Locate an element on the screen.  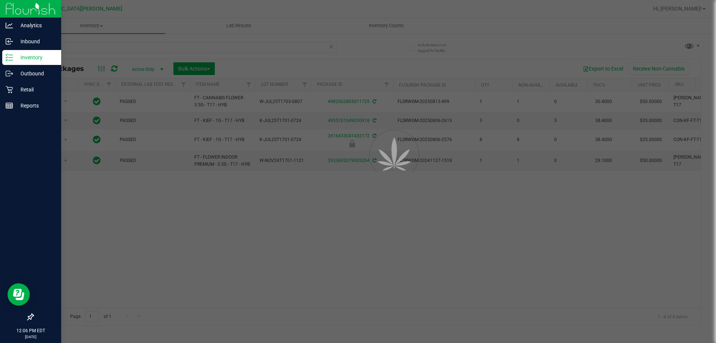
inline-svg: Inbound is located at coordinates (9, 41).